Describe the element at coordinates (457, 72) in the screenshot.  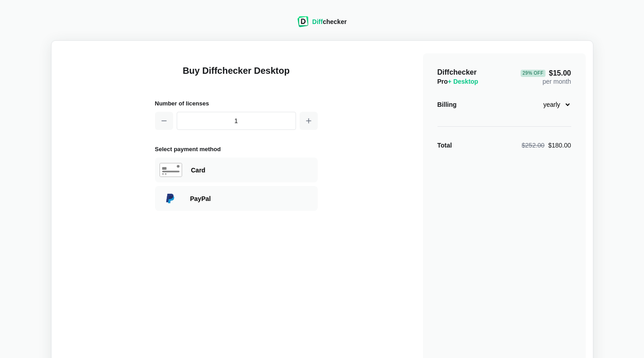
I see `span: Diffchecker` at that location.